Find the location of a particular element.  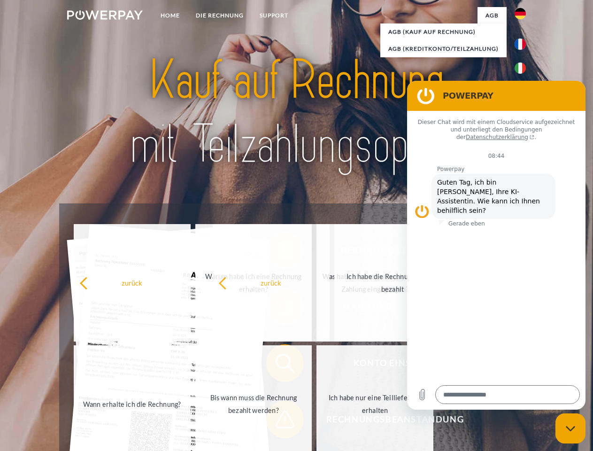

p: 08:44 is located at coordinates (89, 75).